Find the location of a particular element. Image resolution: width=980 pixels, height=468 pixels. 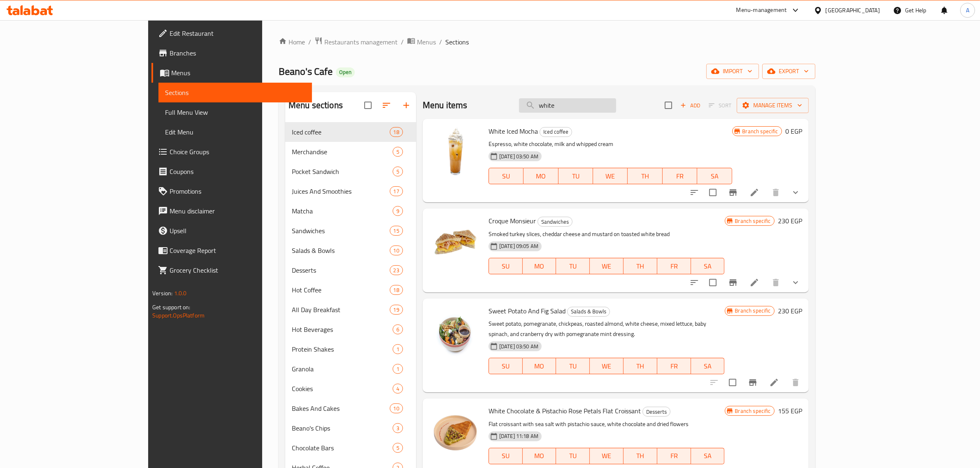

a: Edit menu item is located at coordinates (754, 282).